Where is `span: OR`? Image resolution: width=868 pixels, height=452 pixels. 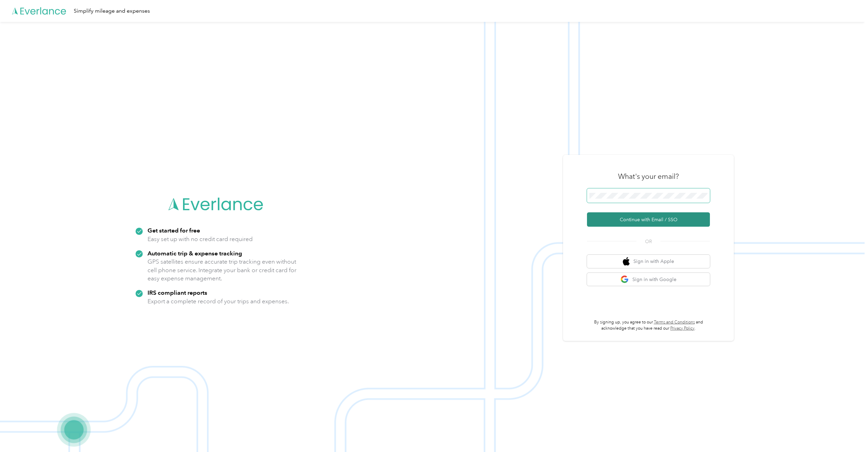 span: OR is located at coordinates (649, 241).